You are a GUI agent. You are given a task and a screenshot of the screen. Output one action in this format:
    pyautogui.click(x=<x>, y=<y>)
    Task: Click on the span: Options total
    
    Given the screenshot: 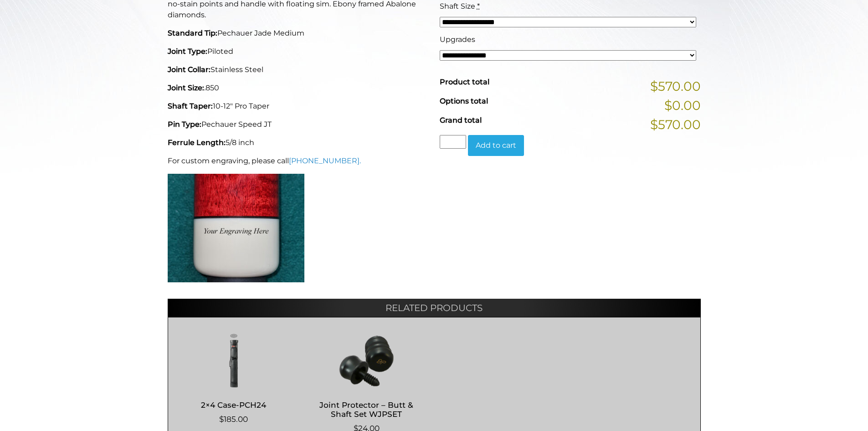 What is the action you would take?
    pyautogui.click(x=464, y=100)
    